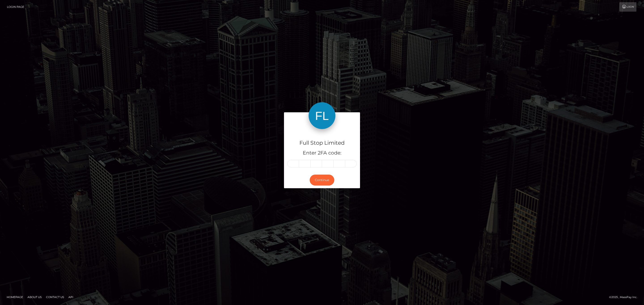  I want to click on img: Full Stop Limited, so click(322, 116).